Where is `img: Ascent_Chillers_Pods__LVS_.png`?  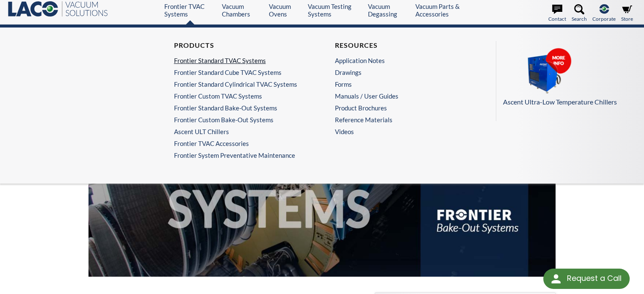 img: Ascent_Chillers_Pods__LVS_.png is located at coordinates (545, 71).